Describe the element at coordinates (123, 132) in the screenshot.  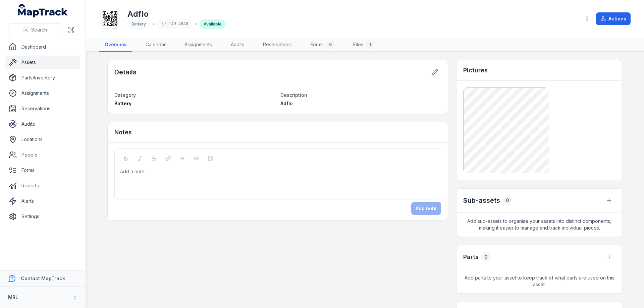
I see `h3: Notes` at that location.